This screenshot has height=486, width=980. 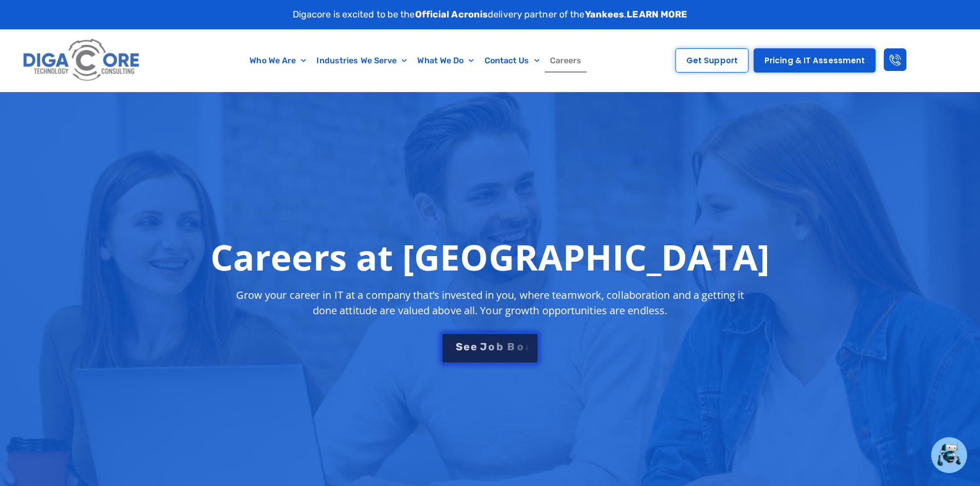 I want to click on strong: Yankees, so click(x=604, y=14).